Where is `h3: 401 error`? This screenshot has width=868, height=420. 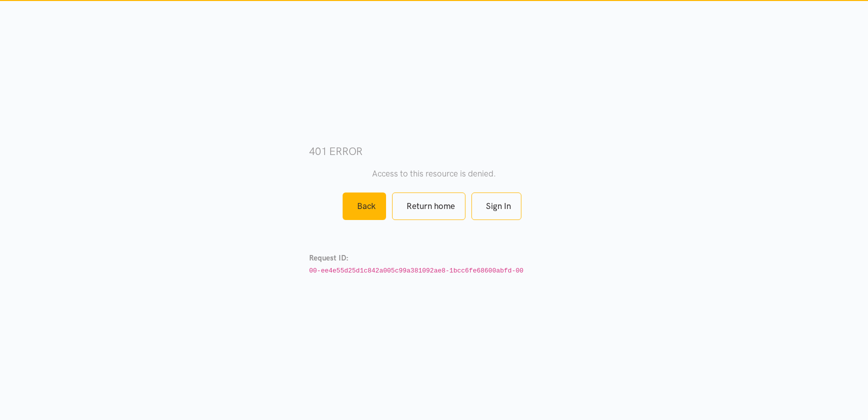 h3: 401 error is located at coordinates (434, 151).